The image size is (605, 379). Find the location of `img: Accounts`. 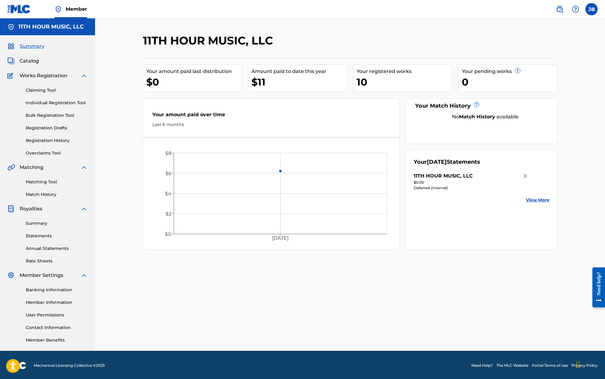

img: Accounts is located at coordinates (11, 27).